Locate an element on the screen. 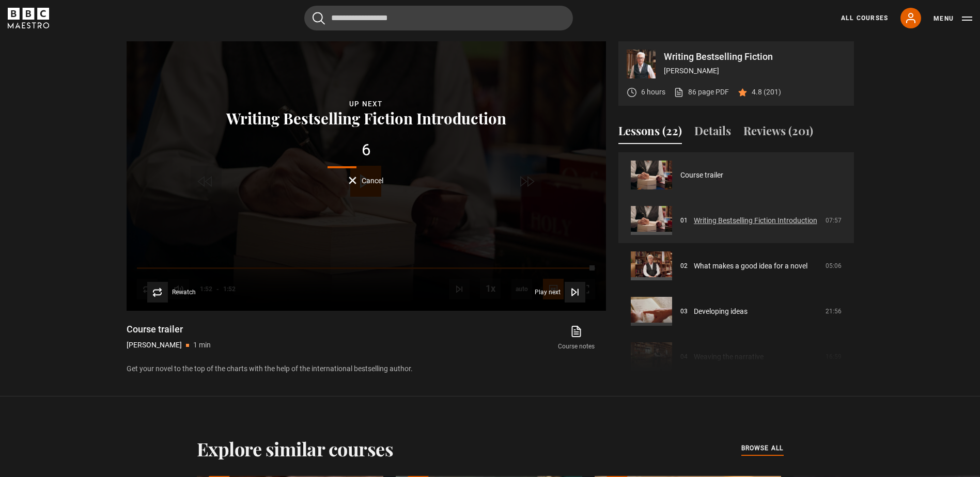 This screenshot has height=477, width=980. p: 6 hours is located at coordinates (653, 92).